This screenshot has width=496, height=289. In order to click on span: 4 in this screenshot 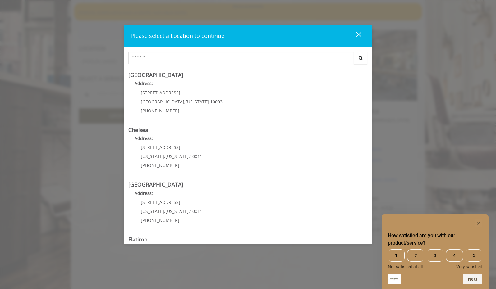, I will do `click(455, 256)`.